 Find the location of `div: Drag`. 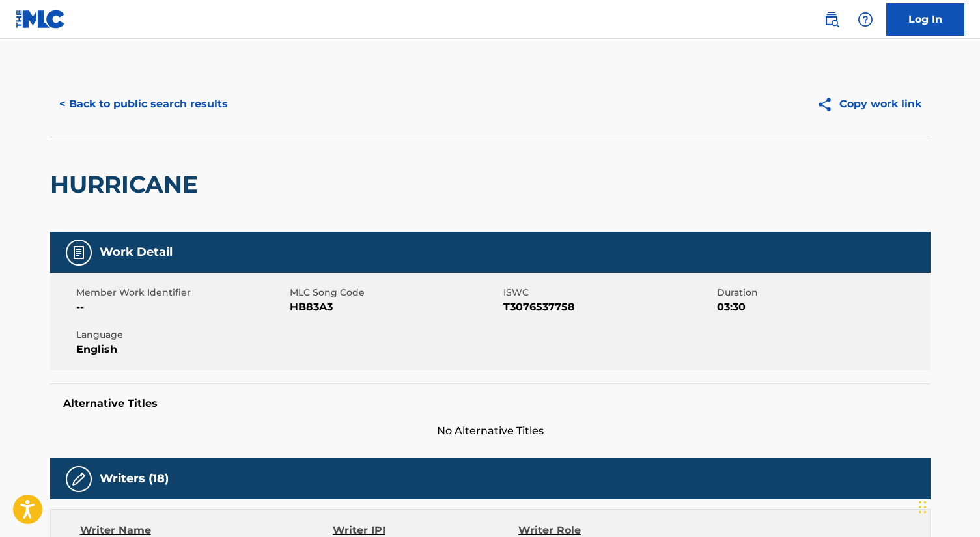

div: Drag is located at coordinates (923, 507).